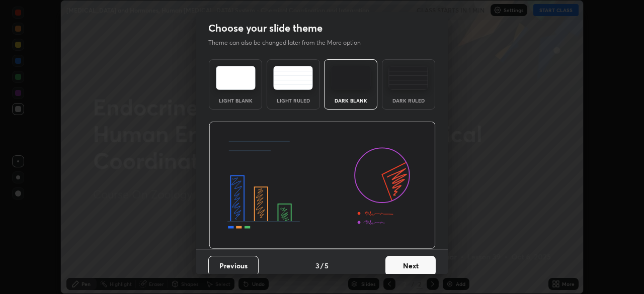  I want to click on h2: Choose your slide theme, so click(265, 28).